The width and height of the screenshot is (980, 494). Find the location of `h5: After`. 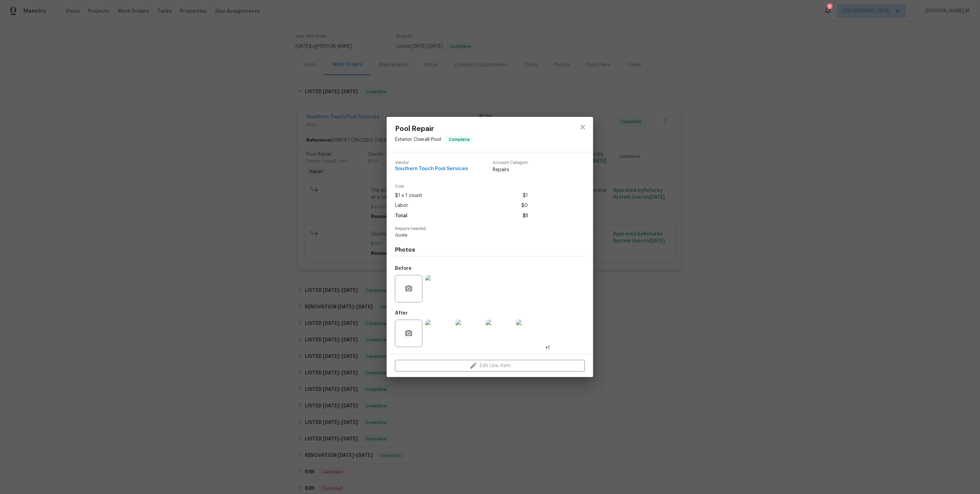

h5: After is located at coordinates (401, 313).